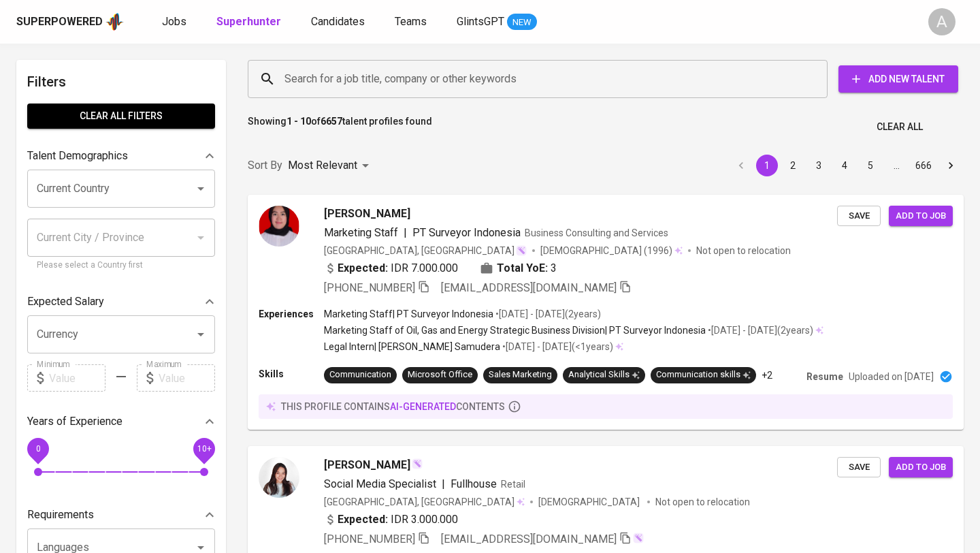  I want to click on p: Showing of talent profiles found, so click(340, 127).